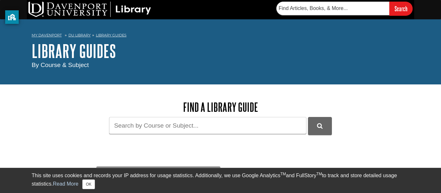  I want to click on a: My Davenport, so click(46, 35).